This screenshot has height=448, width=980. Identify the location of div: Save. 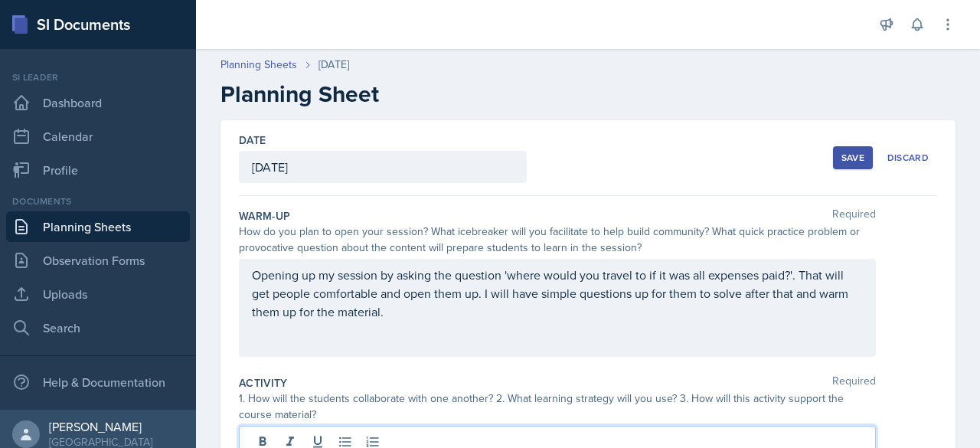
(853, 158).